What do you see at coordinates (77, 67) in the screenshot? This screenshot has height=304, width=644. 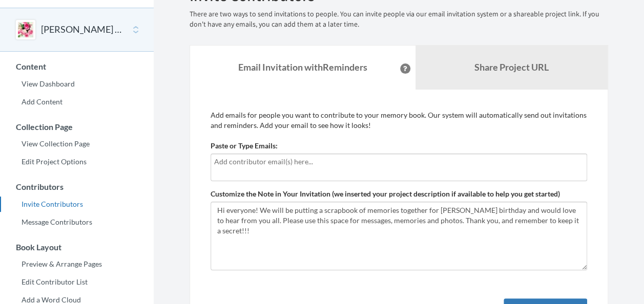 I see `h3: Content` at bounding box center [77, 67].